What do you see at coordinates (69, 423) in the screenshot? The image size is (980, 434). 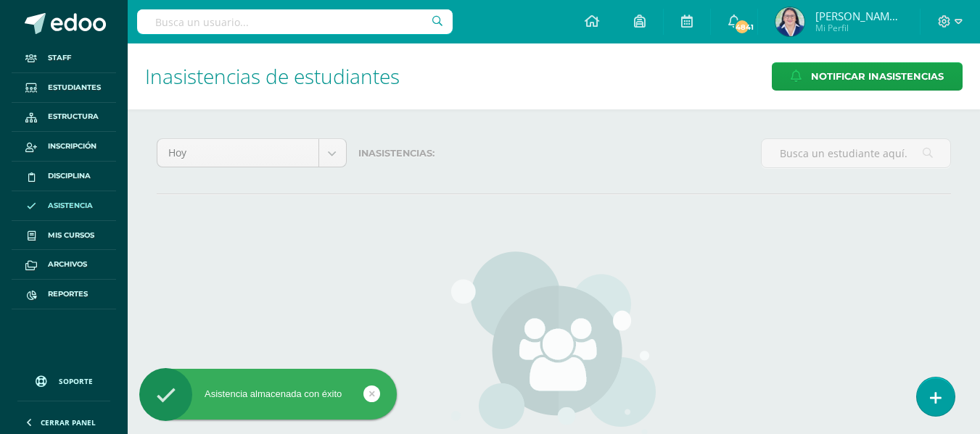 I see `span: Cerrar panel` at bounding box center [69, 423].